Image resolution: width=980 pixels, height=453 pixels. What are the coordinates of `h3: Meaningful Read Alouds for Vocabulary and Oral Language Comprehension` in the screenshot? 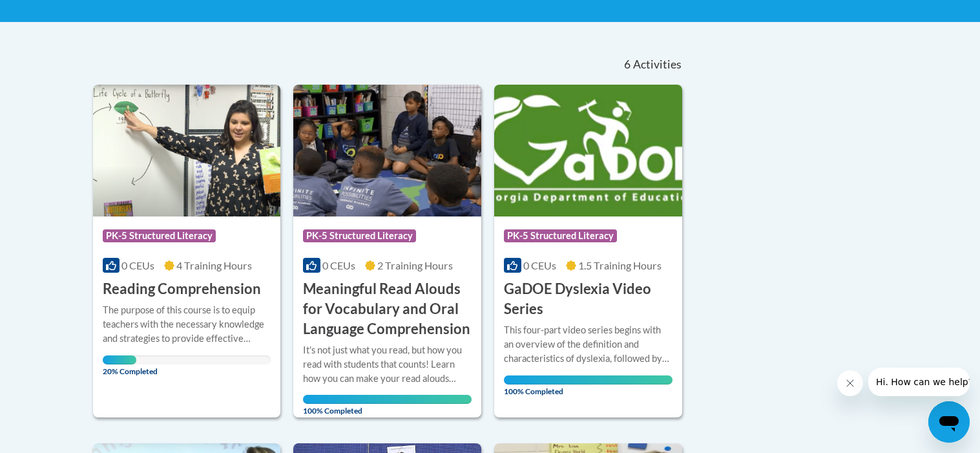 It's located at (387, 309).